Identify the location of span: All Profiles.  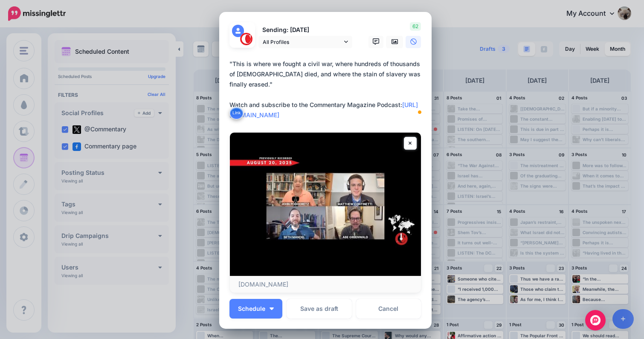
(302, 42).